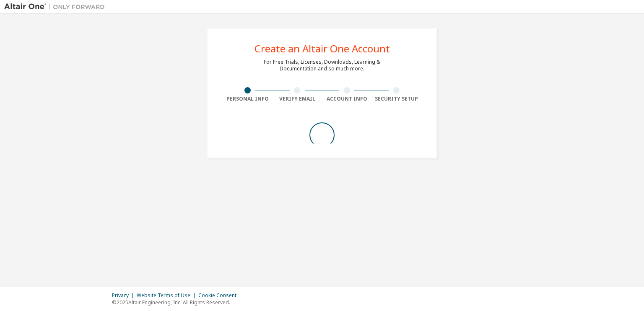 The width and height of the screenshot is (644, 311). I want to click on div: Create an Altair One Account, so click(322, 49).